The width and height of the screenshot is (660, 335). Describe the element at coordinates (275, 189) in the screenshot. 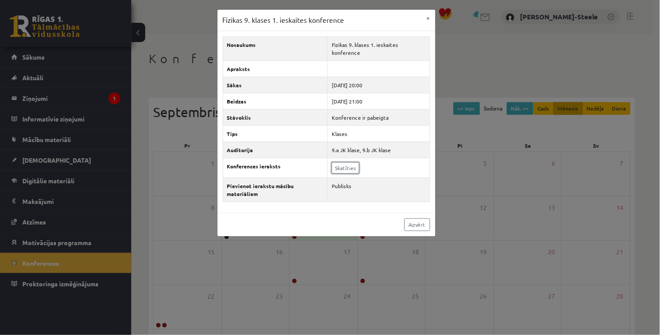

I see `th: Pievienot ierakstu mācību materiāliem` at that location.